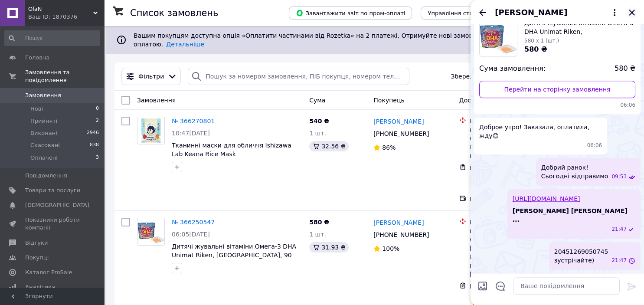 Image resolution: width=644 pixels, height=305 pixels. I want to click on span: Аналітика, so click(40, 287).